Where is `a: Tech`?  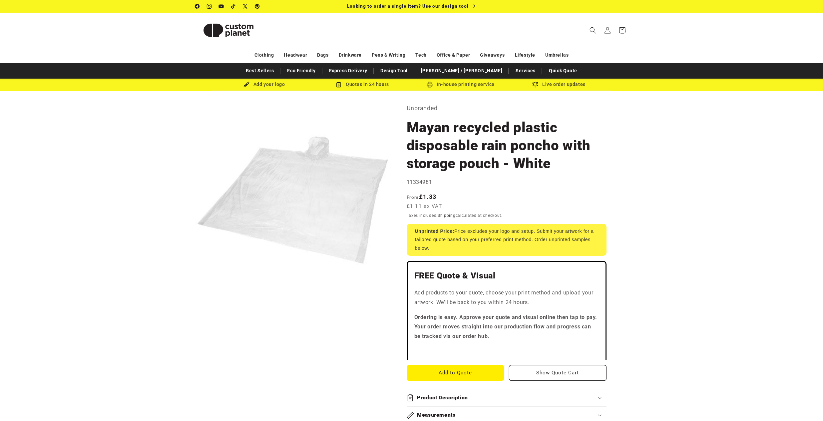
a: Tech is located at coordinates (421, 55).